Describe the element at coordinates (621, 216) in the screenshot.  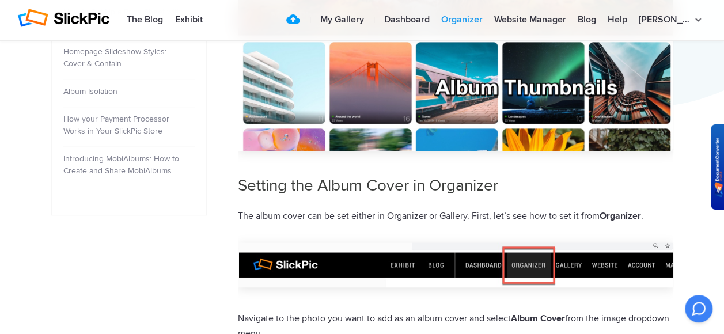
I see `strong: Organizer` at that location.